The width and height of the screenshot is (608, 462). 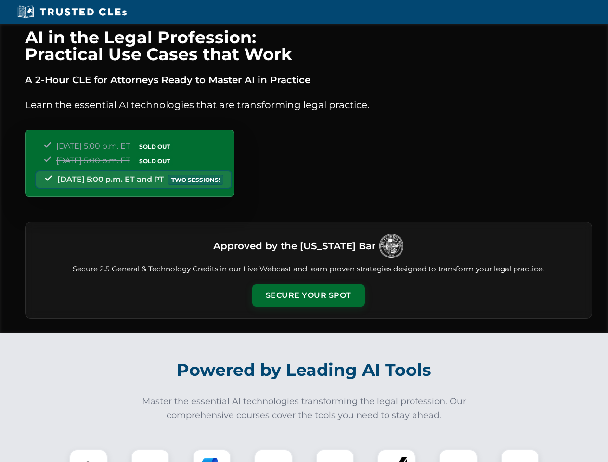 I want to click on p: Learn the essential AI technologies that are transforming legal practice., so click(x=309, y=105).